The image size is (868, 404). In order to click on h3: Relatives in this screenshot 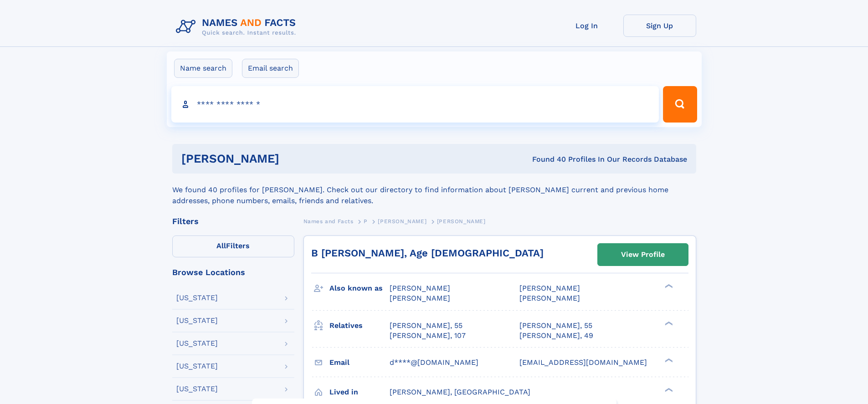, I will do `click(359, 326)`.